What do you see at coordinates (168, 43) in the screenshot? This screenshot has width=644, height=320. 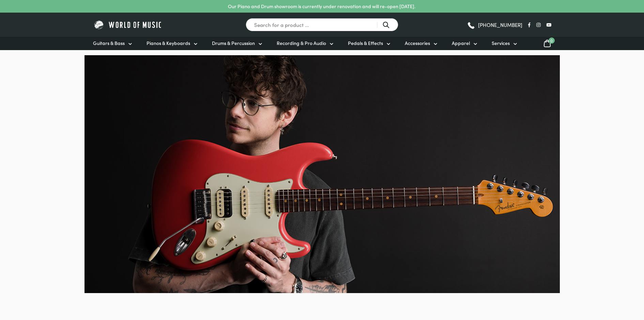 I see `span: Pianos & Keyboards` at bounding box center [168, 43].